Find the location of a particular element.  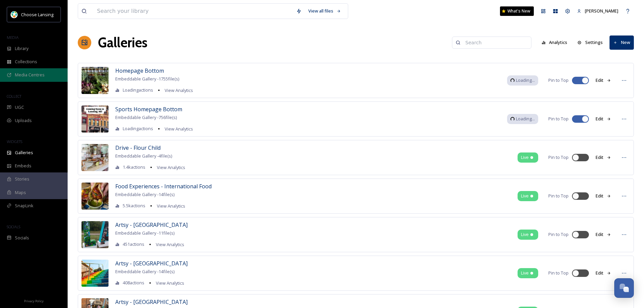

span: Maps is located at coordinates (20, 192).